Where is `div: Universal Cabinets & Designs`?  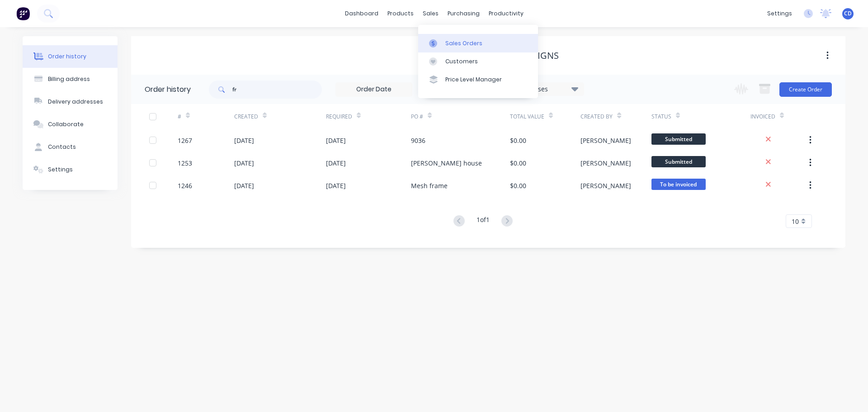 div: Universal Cabinets & Designs is located at coordinates (488, 56).